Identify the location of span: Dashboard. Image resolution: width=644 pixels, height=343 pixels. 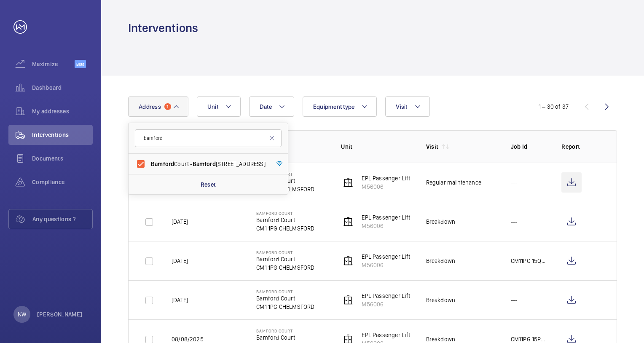
(62, 88).